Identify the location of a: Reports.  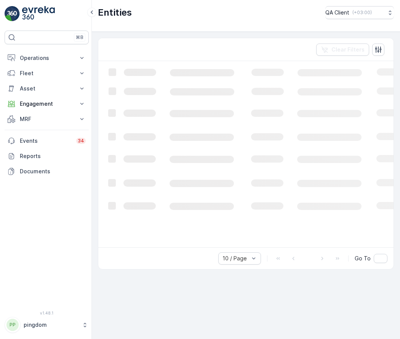
(47, 156).